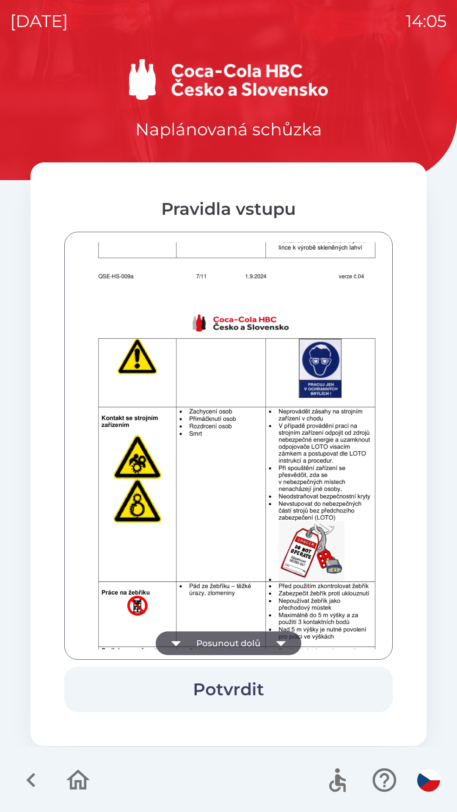 This screenshot has width=457, height=812. Describe the element at coordinates (426, 21) in the screenshot. I see `p: 14:05` at that location.